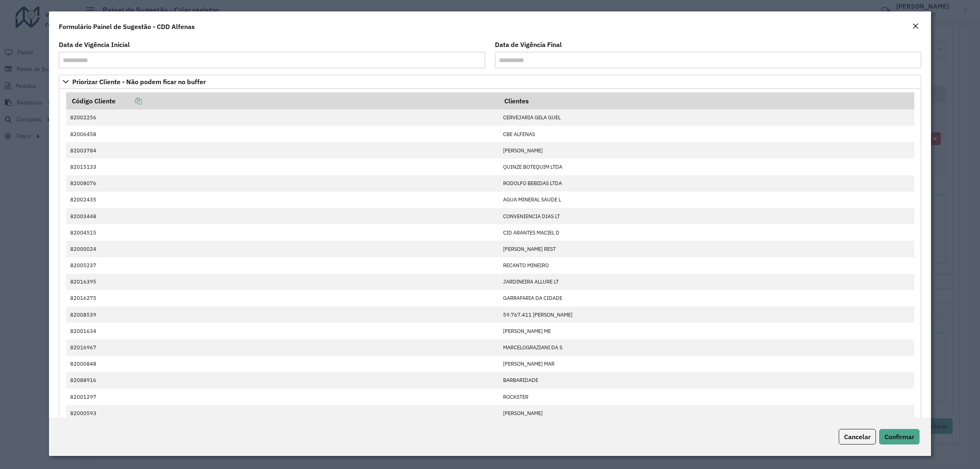 This screenshot has width=980, height=469. I want to click on td: 82005237, so click(282, 266).